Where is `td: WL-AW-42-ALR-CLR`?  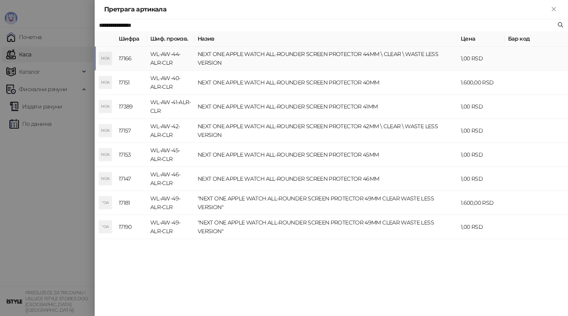
td: WL-AW-42-ALR-CLR is located at coordinates (171, 130).